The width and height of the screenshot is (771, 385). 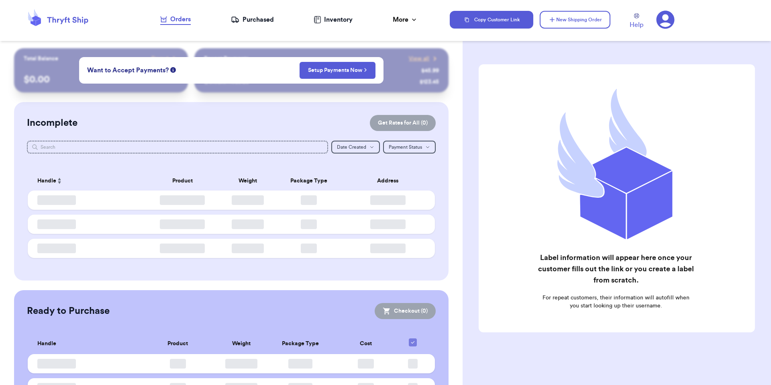 I want to click on div: $ 123.45, so click(x=429, y=82).